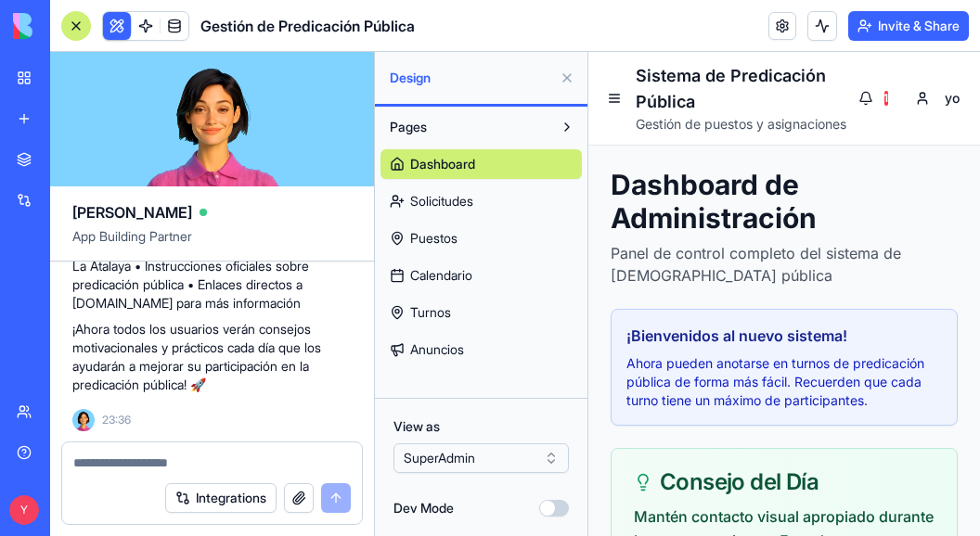 Image resolution: width=980 pixels, height=536 pixels. I want to click on span: Calendario, so click(441, 276).